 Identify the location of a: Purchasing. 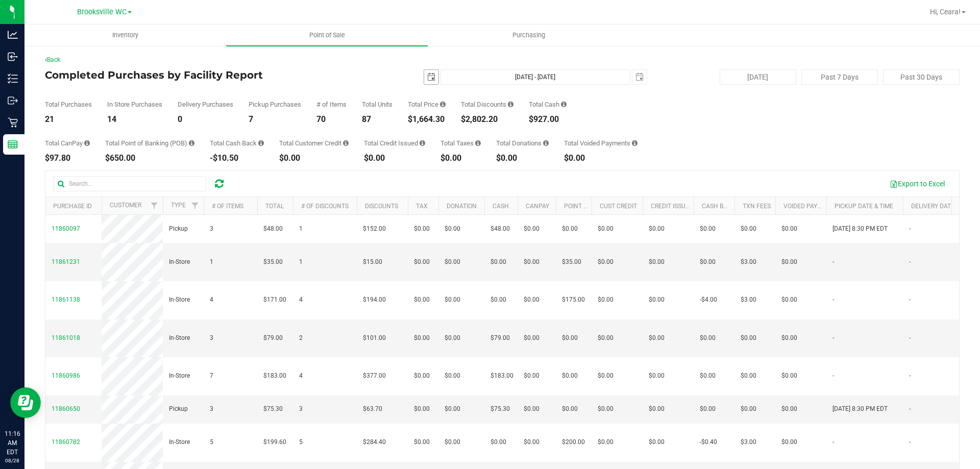
(528, 35).